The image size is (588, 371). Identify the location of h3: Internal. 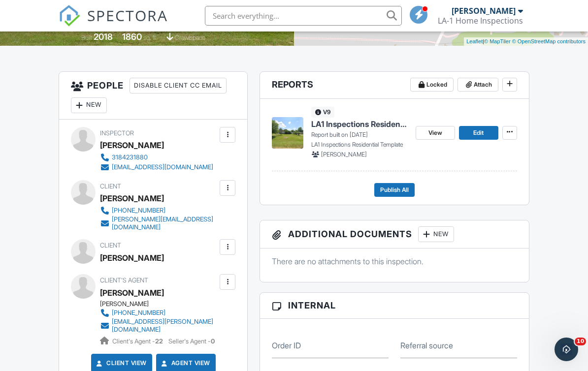
(394, 306).